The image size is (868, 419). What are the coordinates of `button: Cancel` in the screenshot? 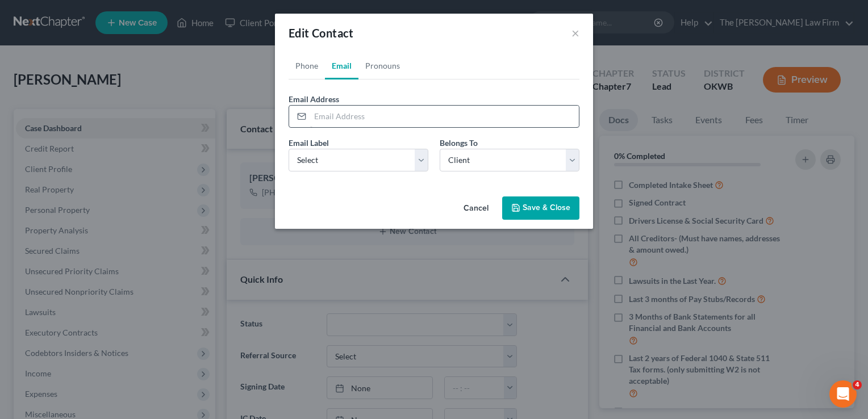 It's located at (476, 210).